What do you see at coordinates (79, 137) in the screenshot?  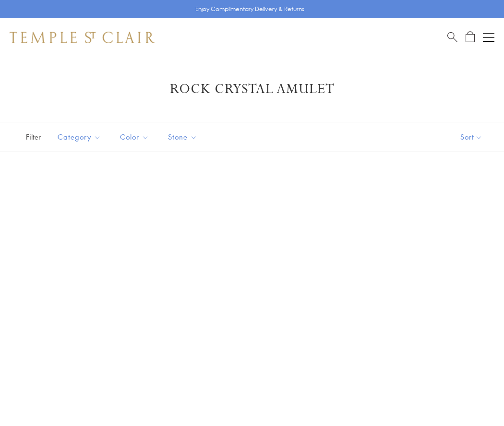 I see `button: Category` at bounding box center [79, 137].